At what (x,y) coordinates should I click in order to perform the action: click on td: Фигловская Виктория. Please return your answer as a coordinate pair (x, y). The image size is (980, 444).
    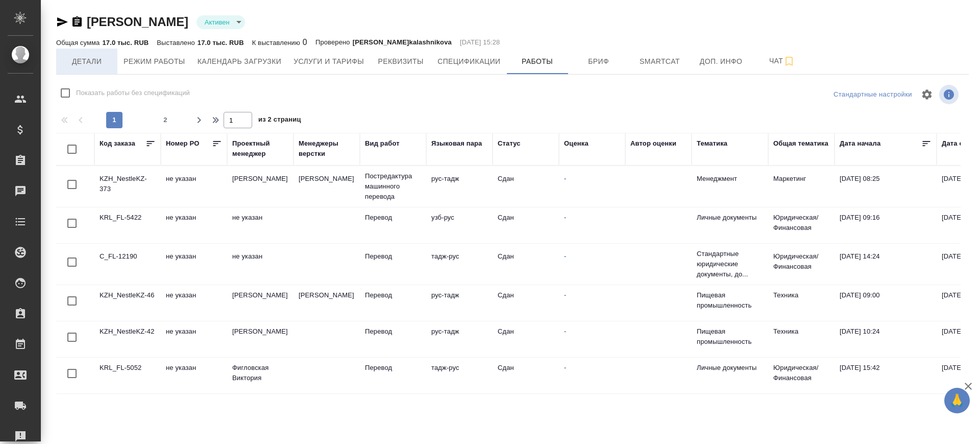
    Looking at the image, I should click on (260, 376).